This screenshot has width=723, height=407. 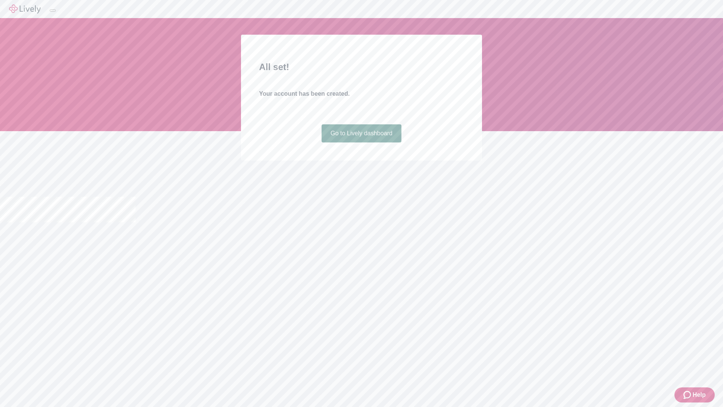 What do you see at coordinates (362, 94) in the screenshot?
I see `h4: Your account has been created.` at bounding box center [362, 94].